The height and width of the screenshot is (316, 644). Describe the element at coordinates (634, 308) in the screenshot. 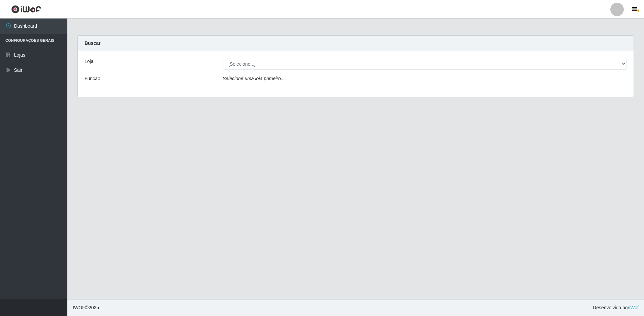

I see `a: iWof` at that location.